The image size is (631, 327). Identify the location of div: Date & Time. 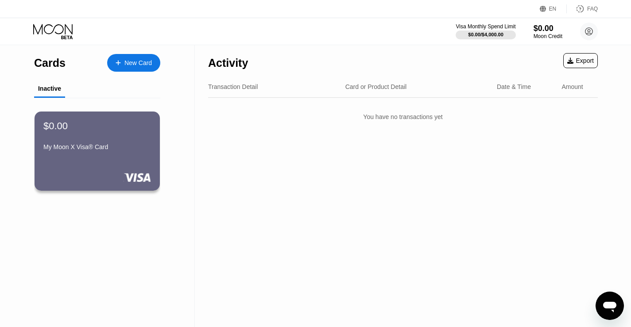
(514, 87).